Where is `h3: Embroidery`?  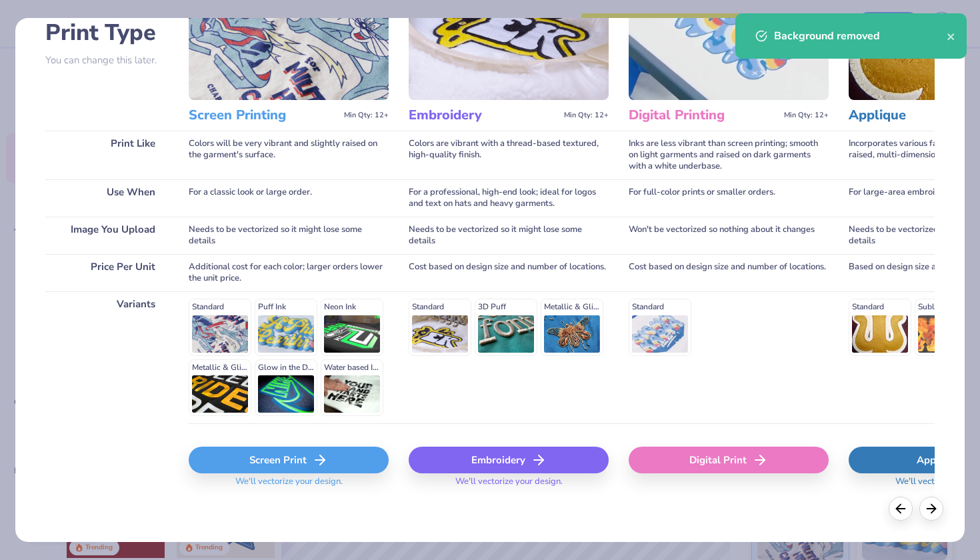 h3: Embroidery is located at coordinates (484, 115).